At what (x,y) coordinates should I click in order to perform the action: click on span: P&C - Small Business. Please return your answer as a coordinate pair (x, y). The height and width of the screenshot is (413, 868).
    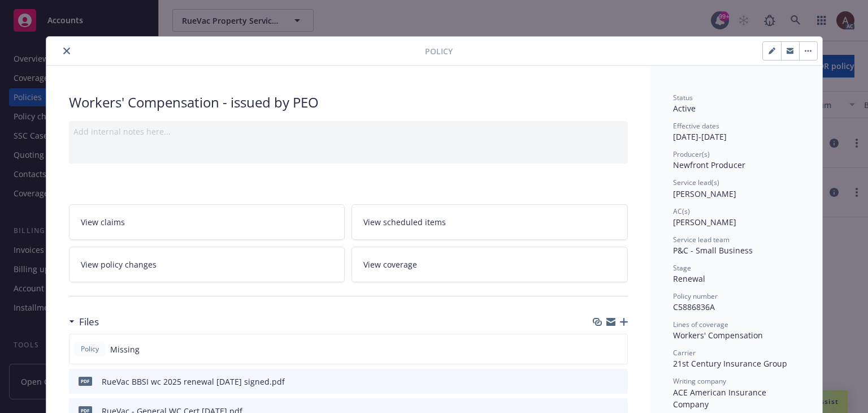
    Looking at the image, I should click on (713, 250).